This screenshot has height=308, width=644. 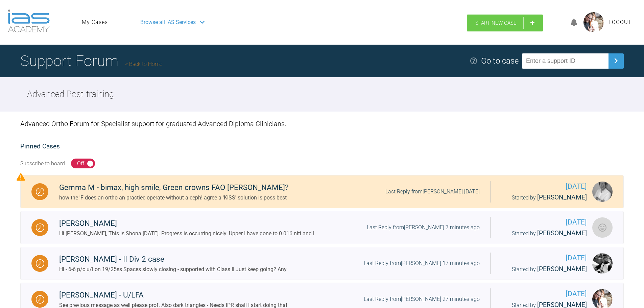 What do you see at coordinates (603, 264) in the screenshot?
I see `img: David Birkin` at bounding box center [603, 264].